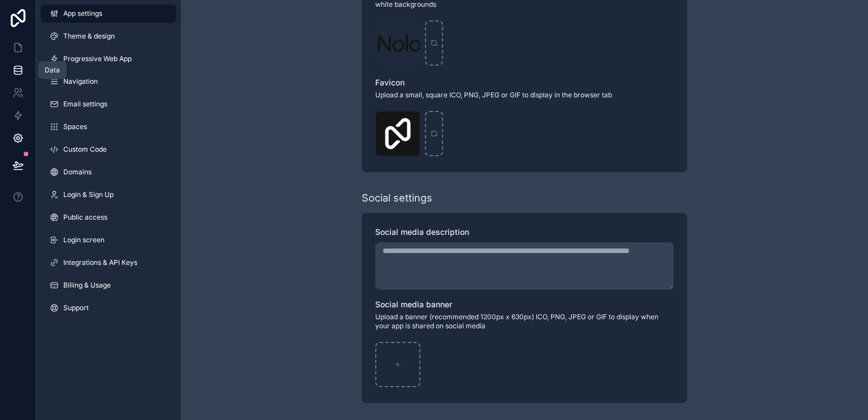 The width and height of the screenshot is (868, 420). I want to click on span: Billing & Usage, so click(87, 285).